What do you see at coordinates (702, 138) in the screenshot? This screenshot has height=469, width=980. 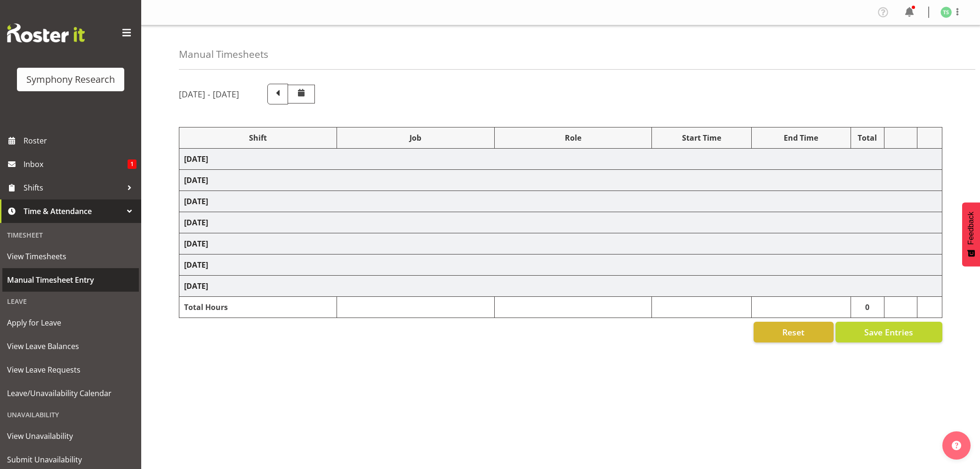 I see `div: Start Time` at bounding box center [702, 138].